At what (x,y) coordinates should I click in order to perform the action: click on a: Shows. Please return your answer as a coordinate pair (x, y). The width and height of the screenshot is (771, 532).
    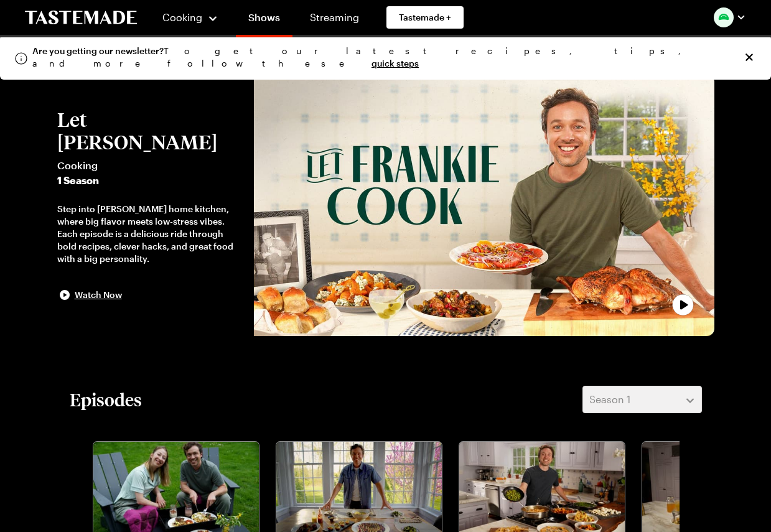
    Looking at the image, I should click on (264, 20).